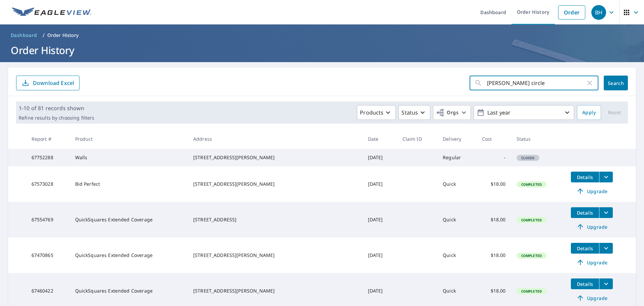  What do you see at coordinates (376, 113) in the screenshot?
I see `button: Products` at bounding box center [376, 113].